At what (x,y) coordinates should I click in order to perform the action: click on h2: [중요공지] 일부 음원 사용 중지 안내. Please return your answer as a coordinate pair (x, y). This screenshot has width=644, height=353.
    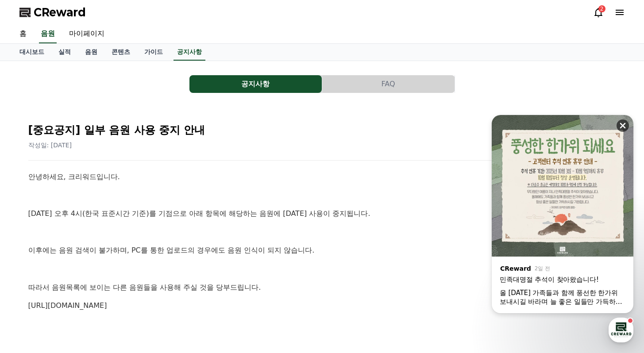
    Looking at the image, I should click on (322, 130).